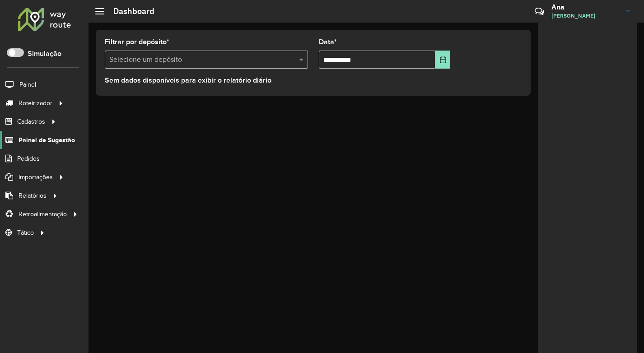 The width and height of the screenshot is (644, 353). What do you see at coordinates (33, 195) in the screenshot?
I see `span: Relatórios` at bounding box center [33, 195].